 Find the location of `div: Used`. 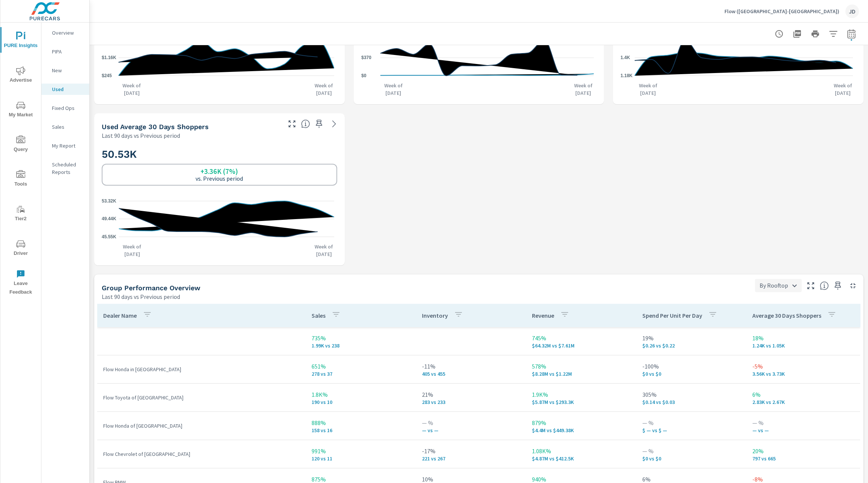

div: Used is located at coordinates (65, 89).